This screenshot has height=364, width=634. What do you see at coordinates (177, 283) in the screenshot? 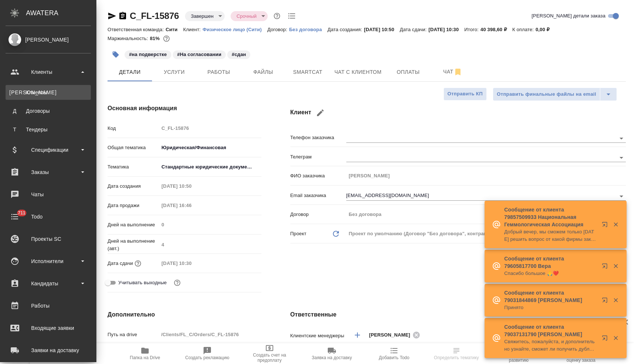
I see `button: Выбери, если сб и вс нужно считать рабочими днями для выполнения заказа.` at bounding box center [177, 283].